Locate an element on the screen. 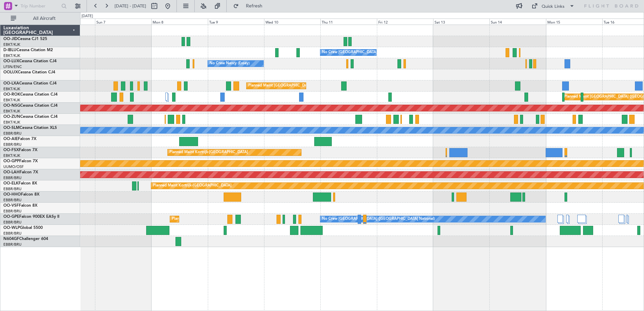 The image size is (644, 311). a: UUMO/OSF is located at coordinates (13, 167).